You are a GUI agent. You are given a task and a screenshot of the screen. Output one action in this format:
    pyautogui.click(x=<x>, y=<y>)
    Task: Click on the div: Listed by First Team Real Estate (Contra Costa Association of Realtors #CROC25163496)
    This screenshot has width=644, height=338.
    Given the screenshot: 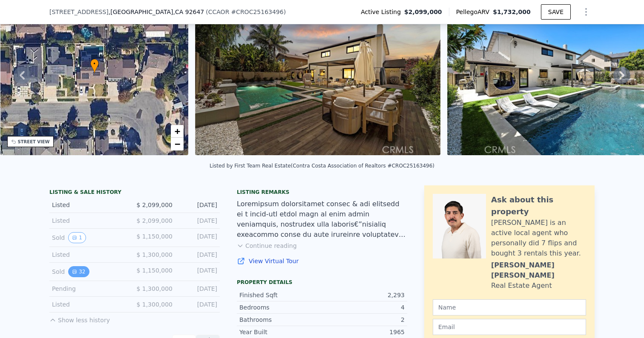 What is the action you would take?
    pyautogui.click(x=322, y=166)
    